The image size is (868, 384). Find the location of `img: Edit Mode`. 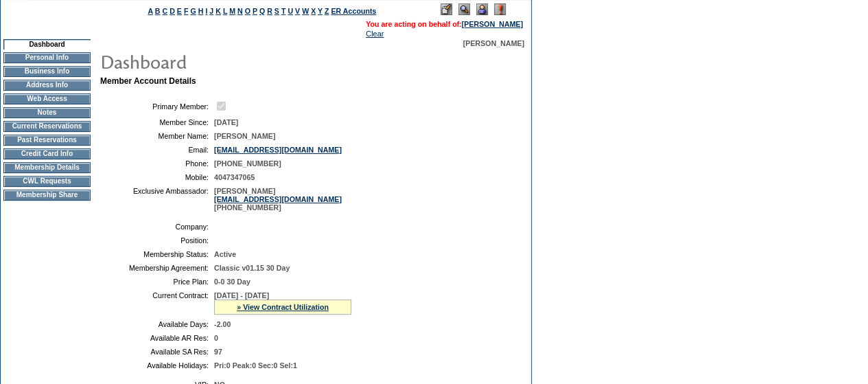

img: Edit Mode is located at coordinates (446, 9).